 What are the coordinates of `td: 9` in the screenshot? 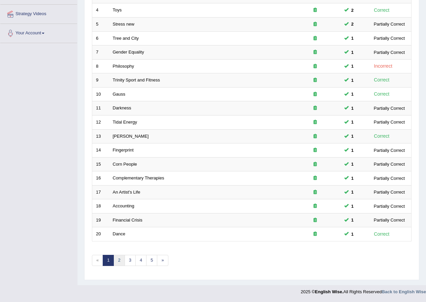 It's located at (101, 80).